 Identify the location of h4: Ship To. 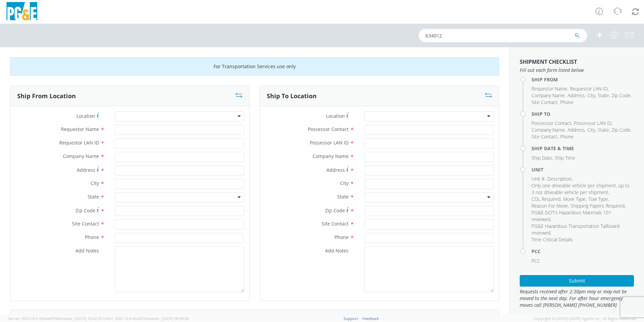
(583, 114).